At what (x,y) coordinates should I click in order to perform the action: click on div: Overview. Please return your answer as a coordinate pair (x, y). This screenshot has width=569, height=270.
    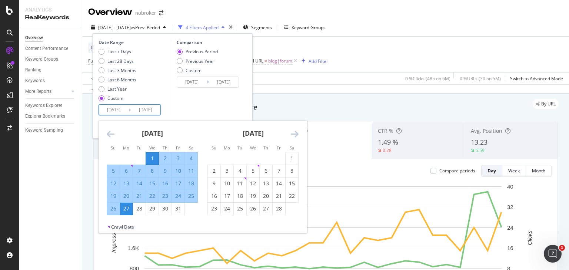
    Looking at the image, I should click on (110, 12).